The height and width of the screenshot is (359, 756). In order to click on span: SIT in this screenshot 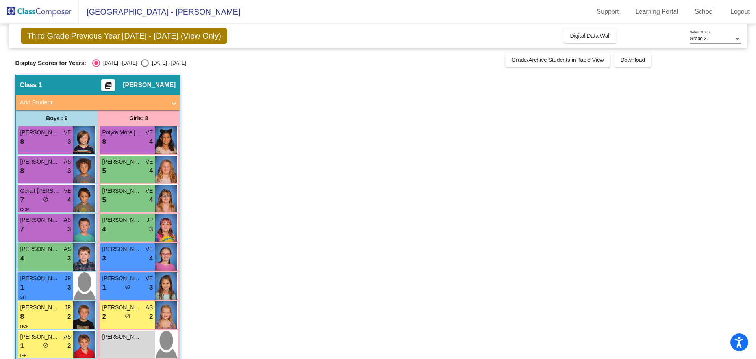, I will do `click(23, 297)`.